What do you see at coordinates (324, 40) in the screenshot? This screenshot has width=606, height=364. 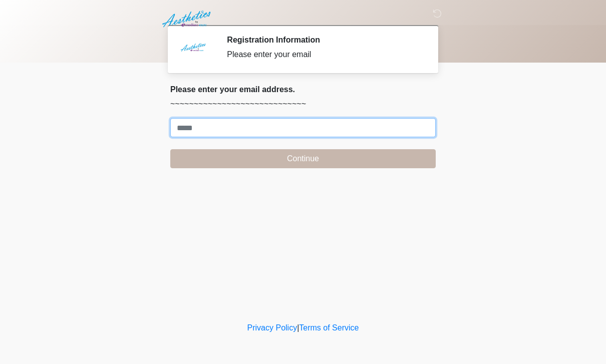 I see `h2: Registration Information` at bounding box center [324, 40].